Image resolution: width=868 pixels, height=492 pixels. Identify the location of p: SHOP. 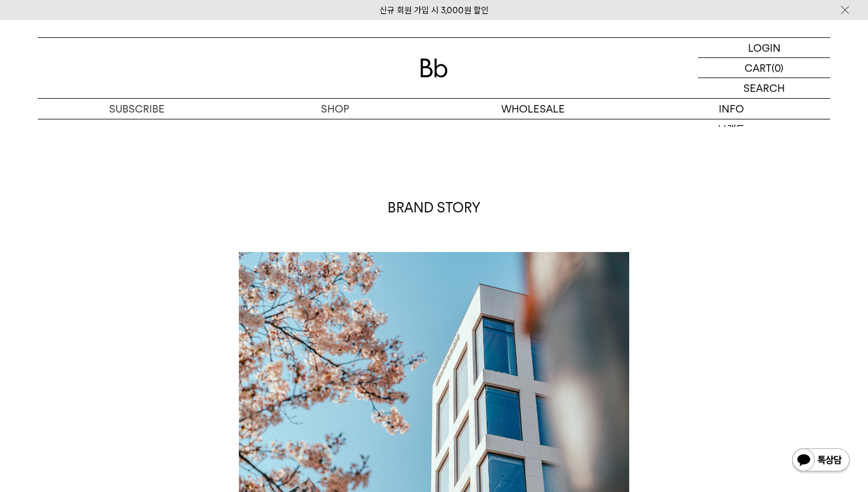
(335, 109).